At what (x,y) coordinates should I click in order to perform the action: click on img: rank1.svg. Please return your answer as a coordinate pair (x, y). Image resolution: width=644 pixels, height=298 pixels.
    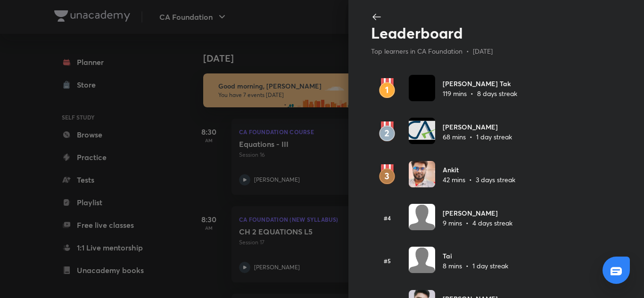
    Looking at the image, I should click on (387, 88).